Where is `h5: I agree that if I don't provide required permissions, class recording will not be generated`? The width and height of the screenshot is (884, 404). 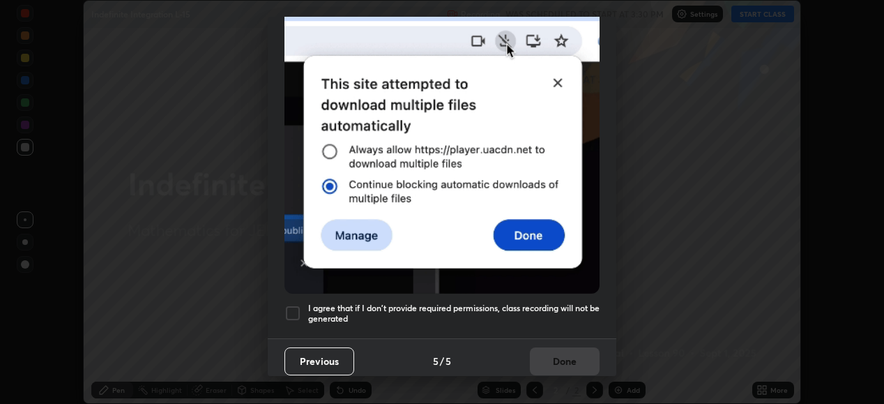
h5: I agree that if I don't provide required permissions, class recording will not be generated is located at coordinates (454, 313).